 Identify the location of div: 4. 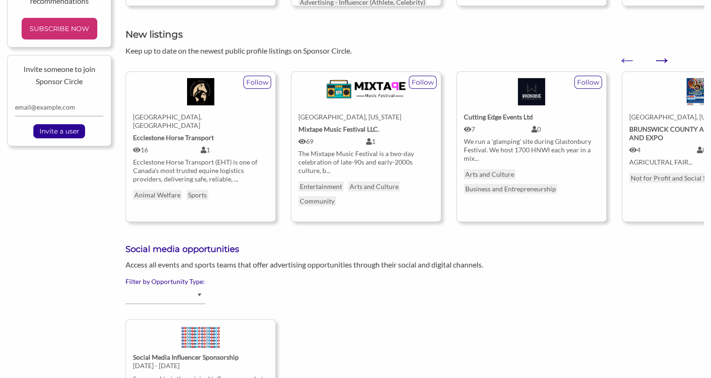
(663, 150).